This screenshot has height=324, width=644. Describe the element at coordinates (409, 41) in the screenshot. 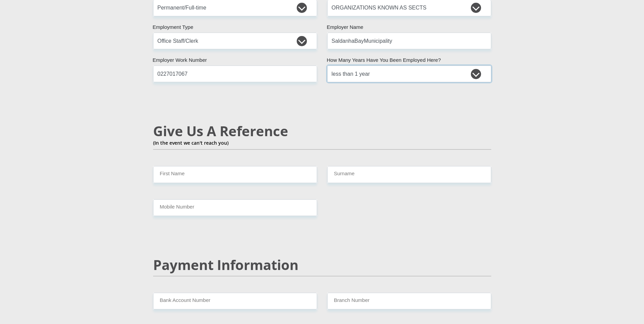

I see `input: Employer's Name` at that location.